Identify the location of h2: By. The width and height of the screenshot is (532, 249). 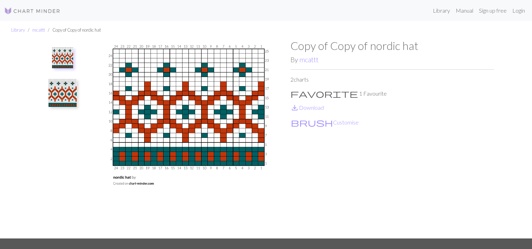
(392, 59).